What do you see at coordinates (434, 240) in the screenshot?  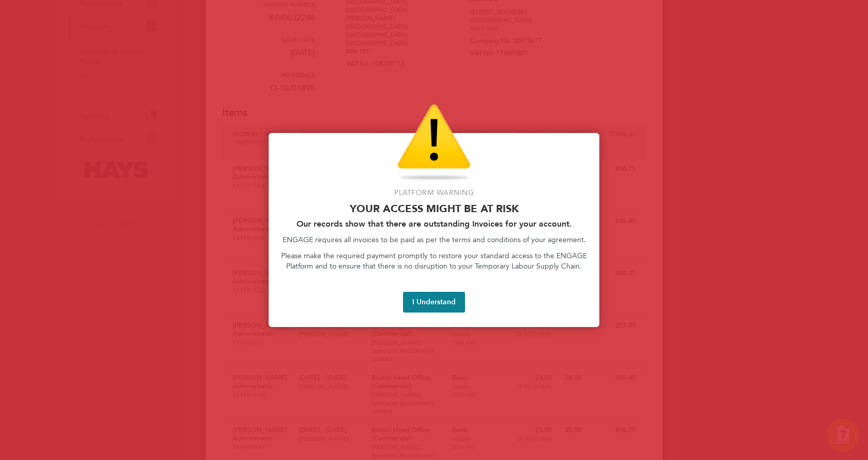 I see `p: ENGAGE requires all invoices to be paid as per the terms and conditions of your agreement.` at bounding box center [434, 240].